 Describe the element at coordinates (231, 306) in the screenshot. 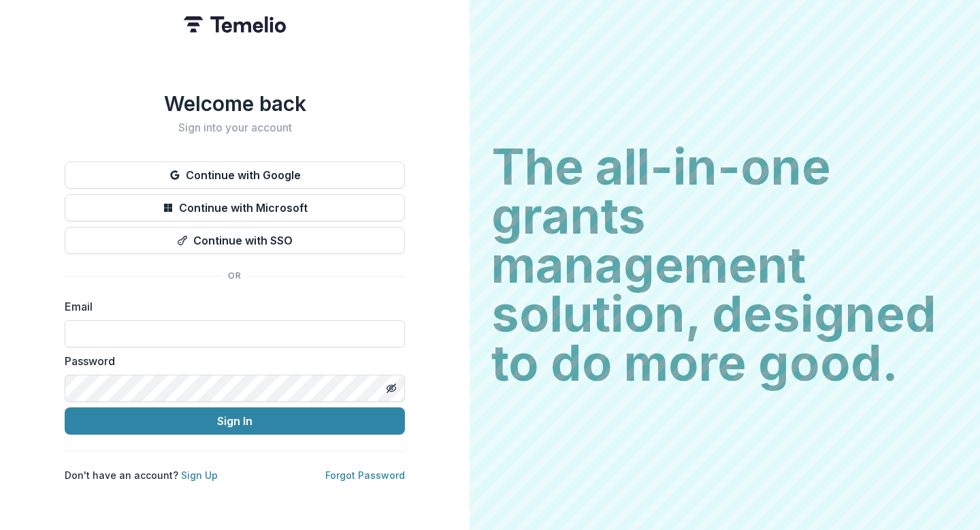

I see `label: Email` at that location.